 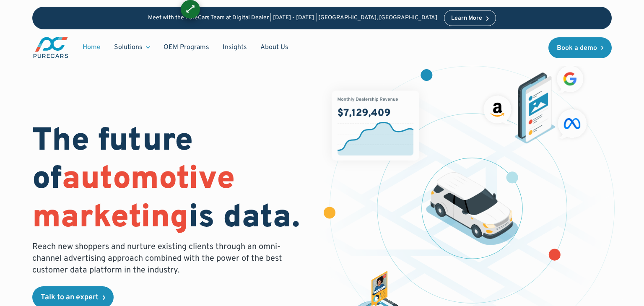 I want to click on img: illustration of a vehicle, so click(x=472, y=209).